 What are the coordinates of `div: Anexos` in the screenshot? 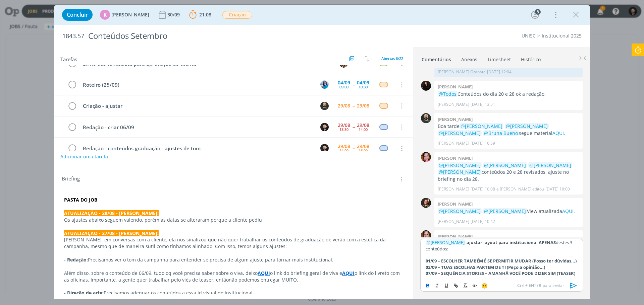 It's located at (469, 59).